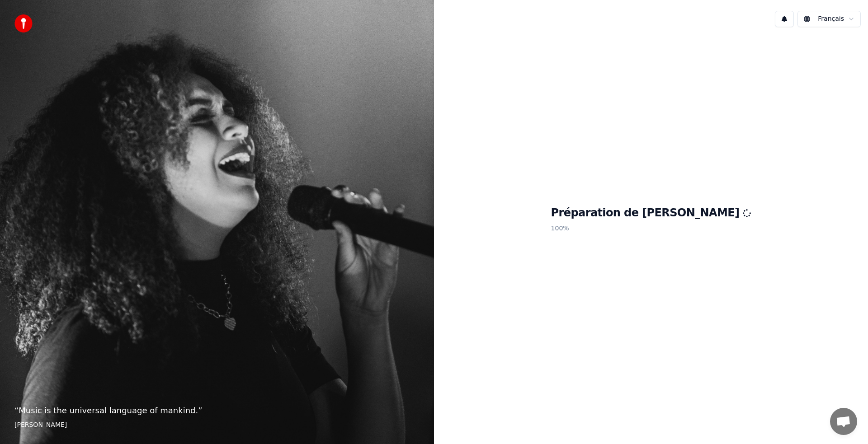 This screenshot has height=444, width=868. Describe the element at coordinates (651, 228) in the screenshot. I see `p: 100 %` at that location.